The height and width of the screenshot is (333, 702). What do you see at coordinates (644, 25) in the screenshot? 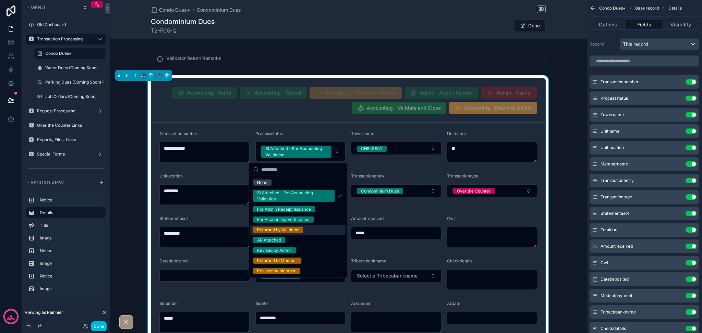
I see `button: Fields` at bounding box center [644, 25].